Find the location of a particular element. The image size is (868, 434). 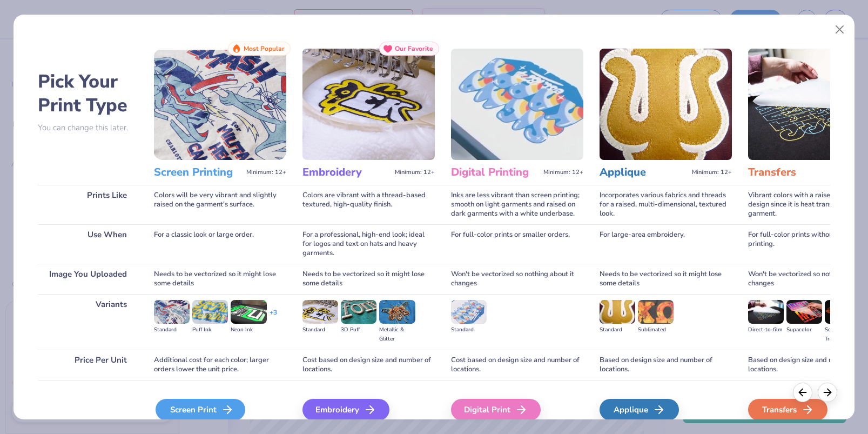

div: Inks are less vibrant than screen printing; smooth on light garments and raised on dark garments ... is located at coordinates (517, 204).